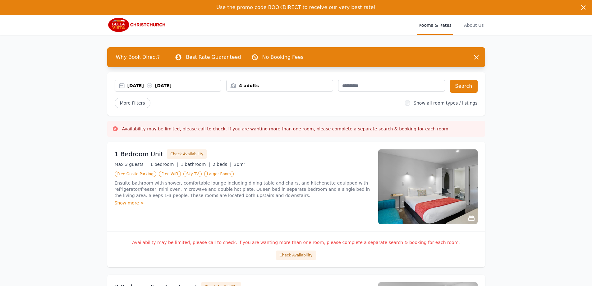 The image size is (592, 286). What do you see at coordinates (243, 203) in the screenshot?
I see `div: Show more >` at bounding box center [243, 203].